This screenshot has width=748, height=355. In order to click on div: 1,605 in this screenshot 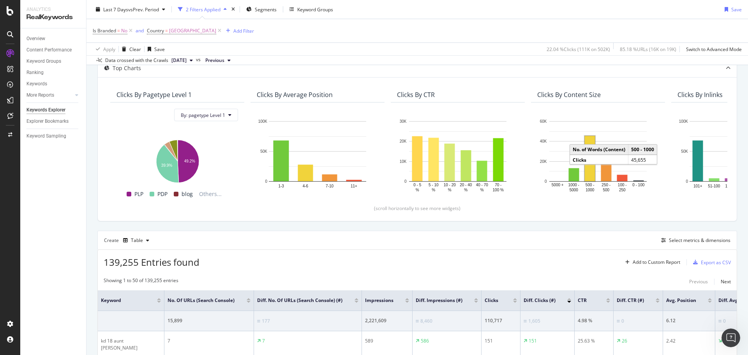, I will do `click(534, 321)`.